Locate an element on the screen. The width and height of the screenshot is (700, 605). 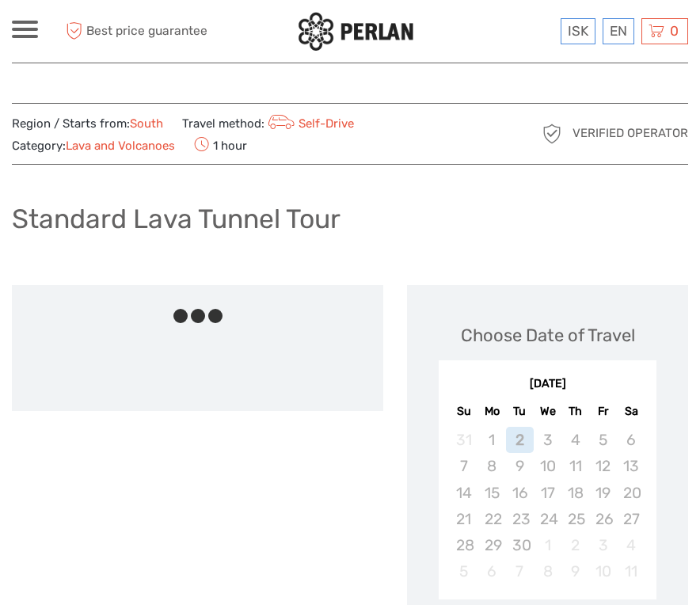
div: Not available Wednesday, October 1st, 2025 is located at coordinates (547, 545).